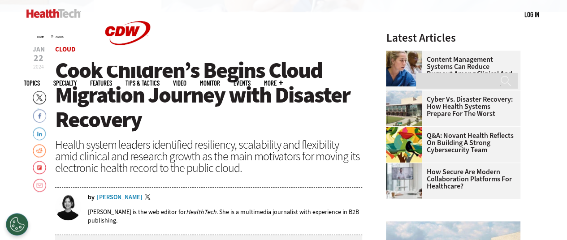  What do you see at coordinates (406, 94) in the screenshot?
I see `a: University of Vermont Medical Center’s main campus` at bounding box center [406, 94].